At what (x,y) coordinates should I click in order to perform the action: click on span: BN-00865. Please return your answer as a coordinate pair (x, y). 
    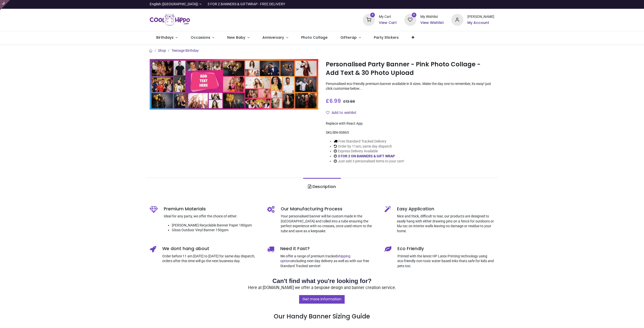
    Looking at the image, I should click on (341, 132).